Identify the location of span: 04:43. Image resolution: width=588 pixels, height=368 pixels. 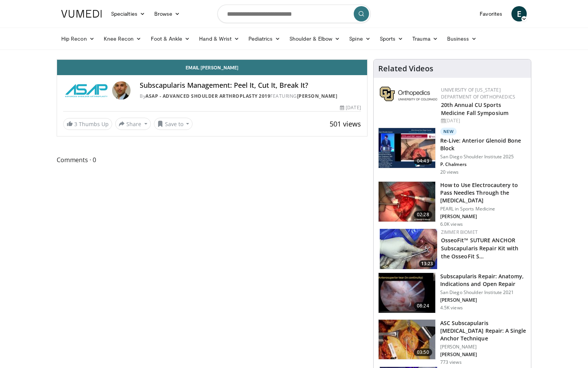
(423, 161).